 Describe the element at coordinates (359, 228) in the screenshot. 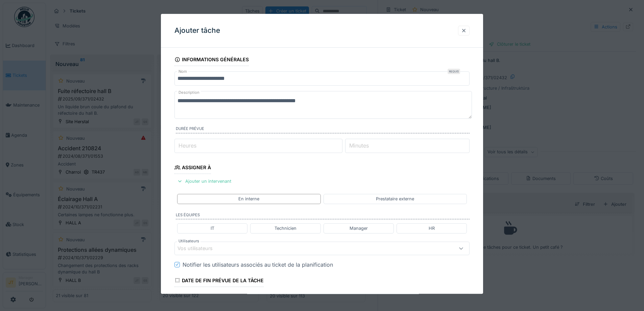

I see `div: Manager` at that location.